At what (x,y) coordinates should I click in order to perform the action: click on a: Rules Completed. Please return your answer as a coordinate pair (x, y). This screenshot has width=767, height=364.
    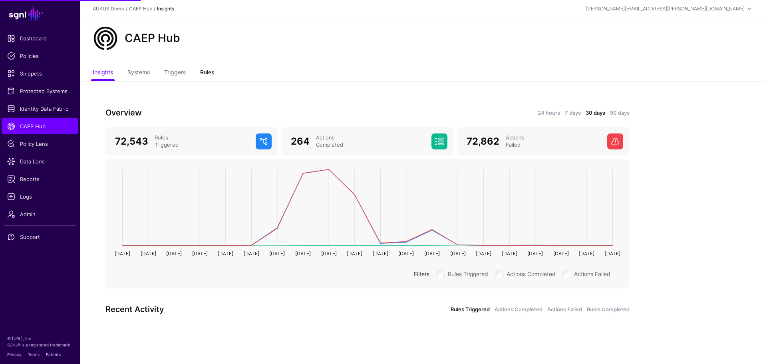
    Looking at the image, I should click on (608, 310).